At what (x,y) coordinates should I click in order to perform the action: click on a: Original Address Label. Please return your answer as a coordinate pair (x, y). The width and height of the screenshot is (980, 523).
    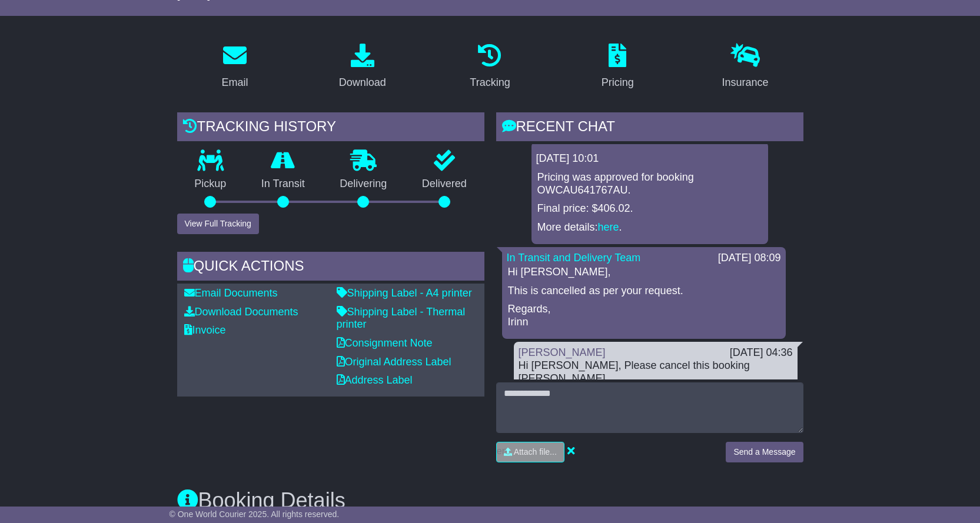
    Looking at the image, I should click on (394, 362).